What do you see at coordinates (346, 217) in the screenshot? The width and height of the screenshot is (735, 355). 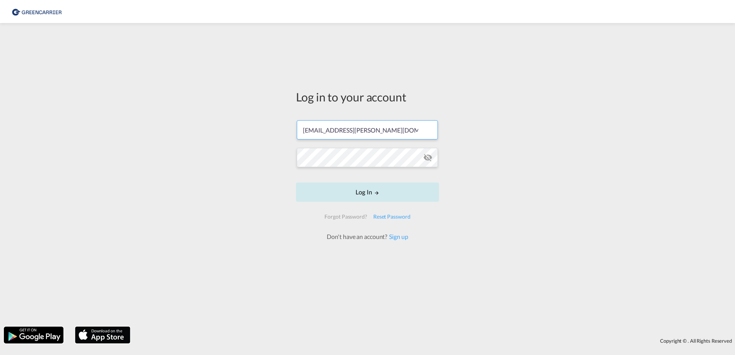 I see `div: Forgot Password?` at bounding box center [346, 217].